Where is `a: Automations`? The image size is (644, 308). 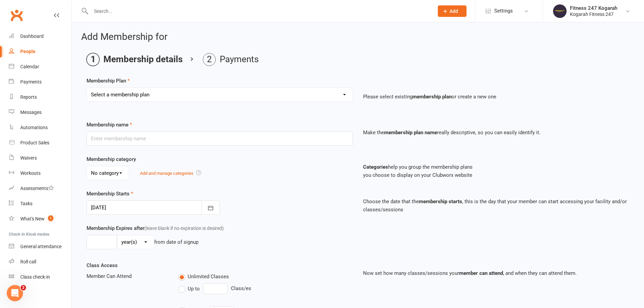 a: Automations is located at coordinates (40, 127).